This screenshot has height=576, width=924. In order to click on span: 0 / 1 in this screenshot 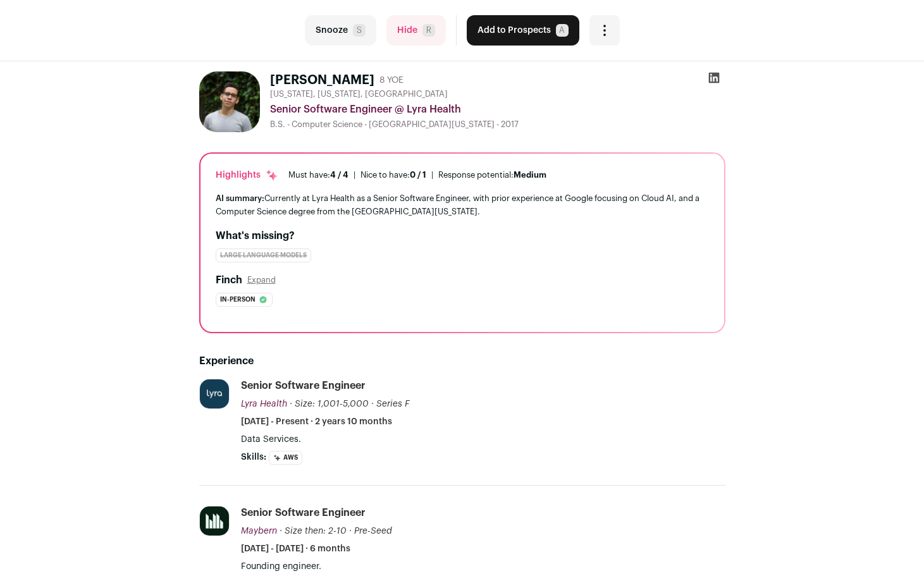, I will do `click(418, 175)`.